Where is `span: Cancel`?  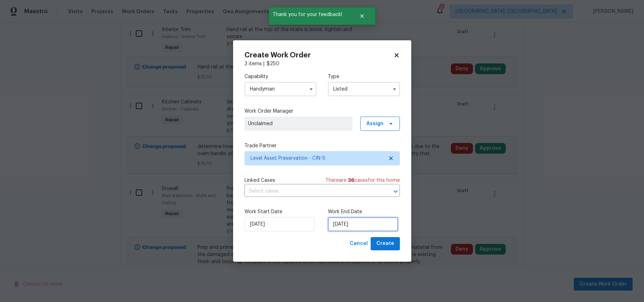 span: Cancel is located at coordinates (359, 244).